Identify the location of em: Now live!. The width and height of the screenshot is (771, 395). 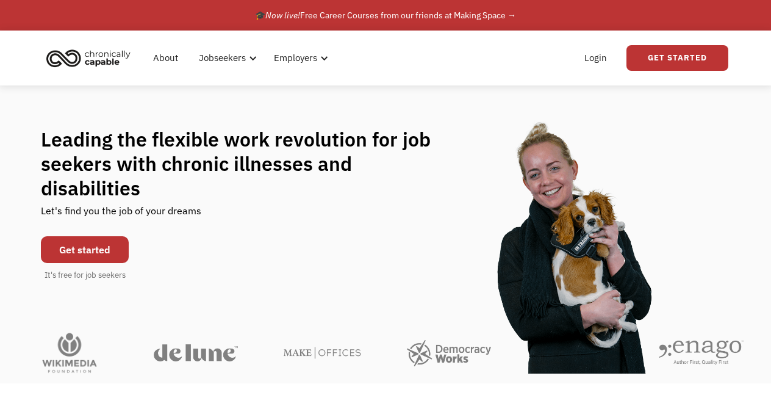
(283, 15).